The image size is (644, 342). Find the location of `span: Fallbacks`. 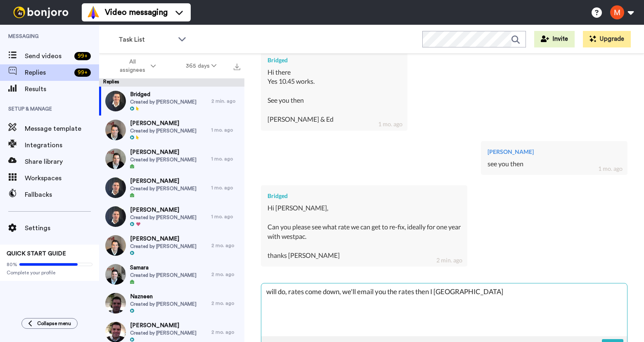

span: Fallbacks is located at coordinates (62, 195).